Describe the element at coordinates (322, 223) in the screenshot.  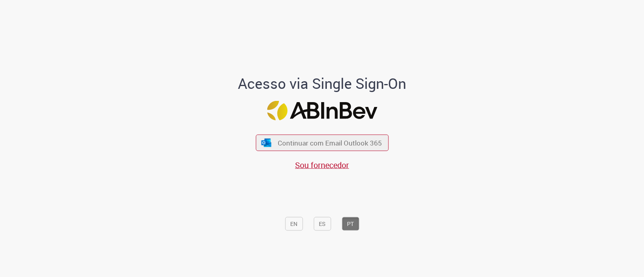
I see `button: ES` at that location.